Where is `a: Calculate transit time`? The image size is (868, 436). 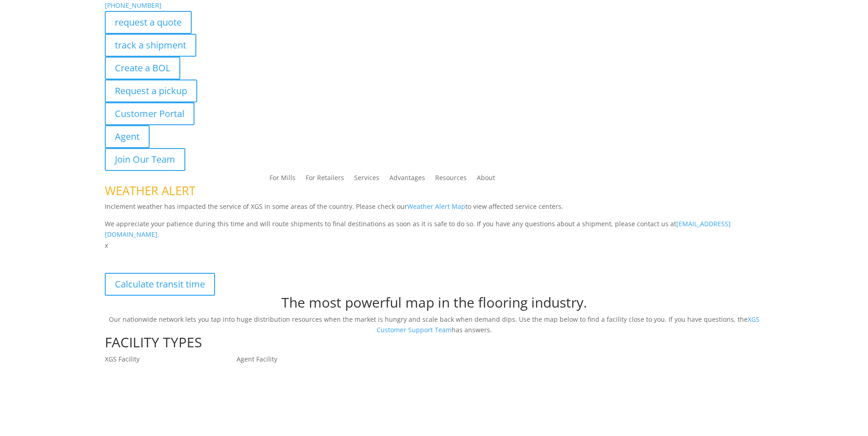 a: Calculate transit time is located at coordinates (160, 285).